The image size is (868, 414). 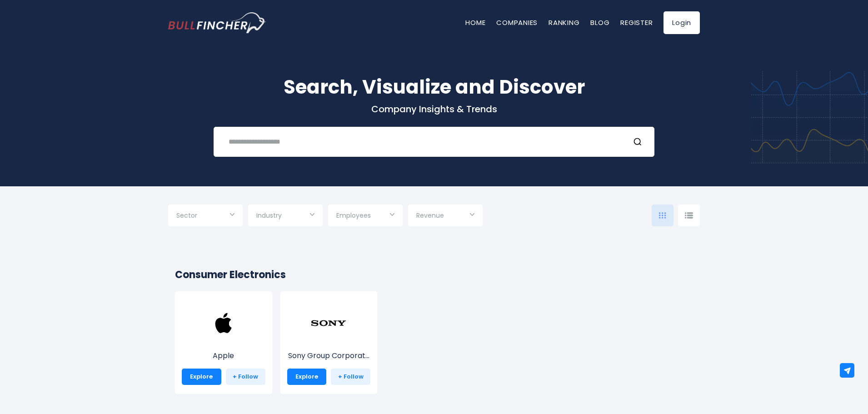 I want to click on img: Bullfincher logo, so click(x=217, y=23).